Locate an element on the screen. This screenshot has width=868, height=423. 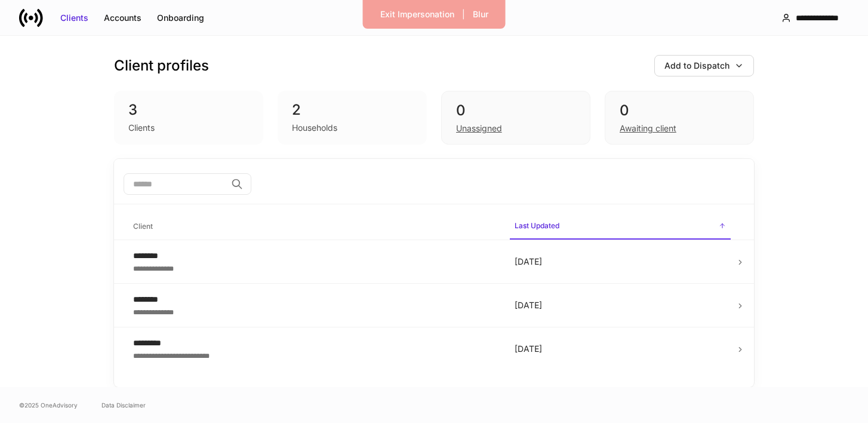
div: Exit Impersonation is located at coordinates (417, 15).